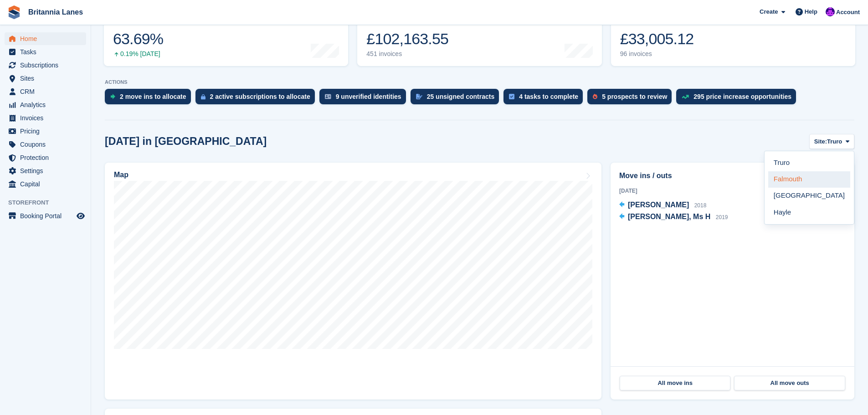  I want to click on div: 4 tasks to complete, so click(548, 96).